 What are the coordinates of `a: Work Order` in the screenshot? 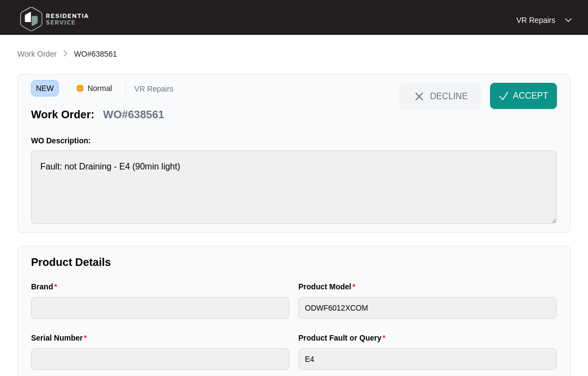 It's located at (37, 55).